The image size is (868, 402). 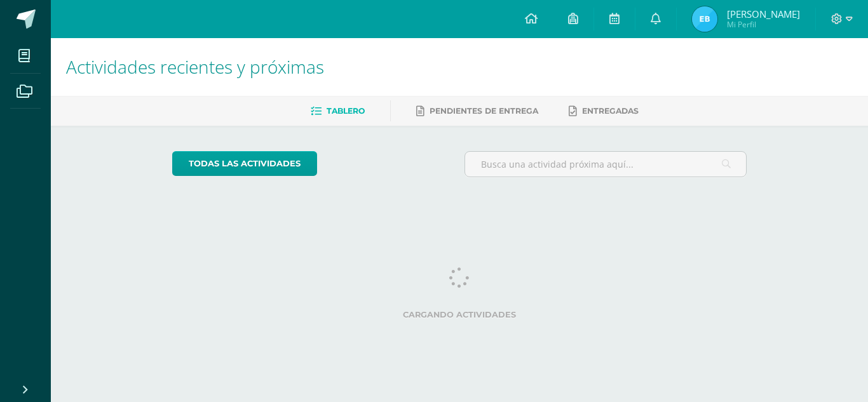 I want to click on span: Mi Perfil, so click(x=763, y=24).